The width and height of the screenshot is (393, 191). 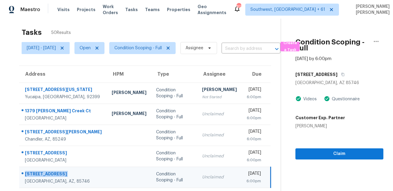 I want to click on th: Type, so click(x=174, y=74).